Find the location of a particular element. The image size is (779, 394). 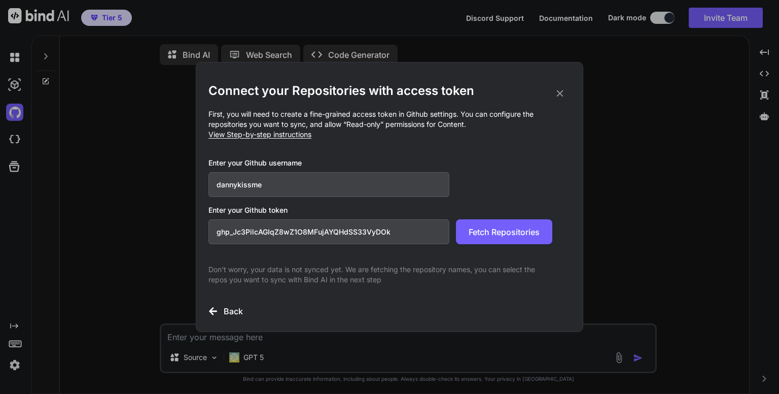

p: First, you will need to create a fine-grained access token in Github settings. You can configure ... is located at coordinates (389, 124).